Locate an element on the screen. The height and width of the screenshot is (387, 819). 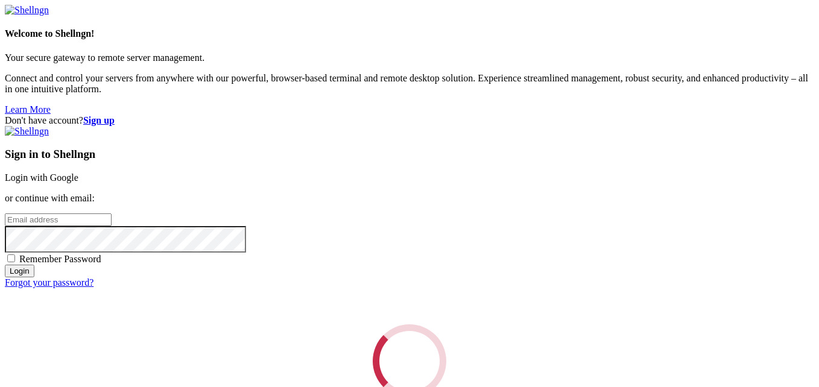
h4: Welcome to Shellngn! is located at coordinates (409, 34).